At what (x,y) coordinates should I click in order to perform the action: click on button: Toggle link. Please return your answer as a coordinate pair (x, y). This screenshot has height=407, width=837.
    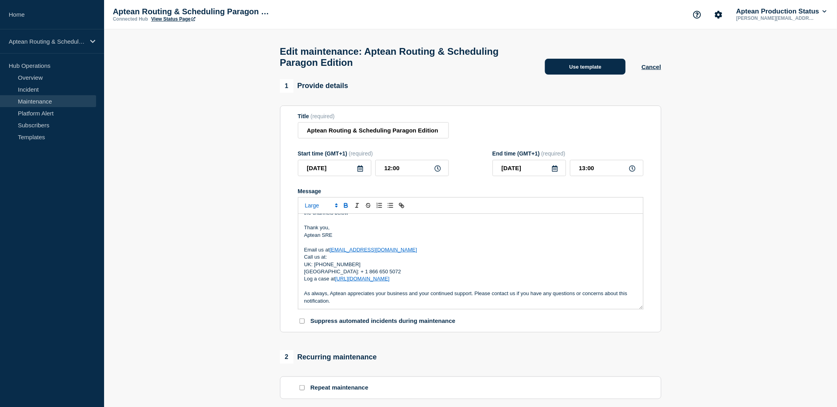
    Looking at the image, I should click on (401, 206).